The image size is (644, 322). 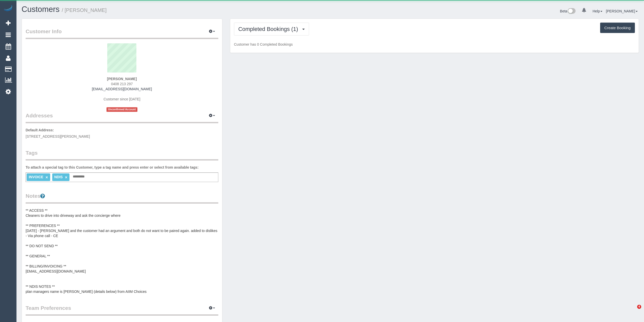 What do you see at coordinates (122, 109) in the screenshot?
I see `span: Unconfirmed Account` at bounding box center [122, 109].